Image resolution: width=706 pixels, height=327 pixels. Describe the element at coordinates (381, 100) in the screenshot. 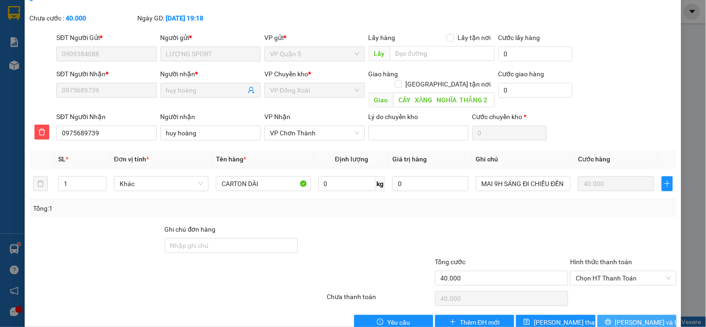

I see `span: Giao` at that location.